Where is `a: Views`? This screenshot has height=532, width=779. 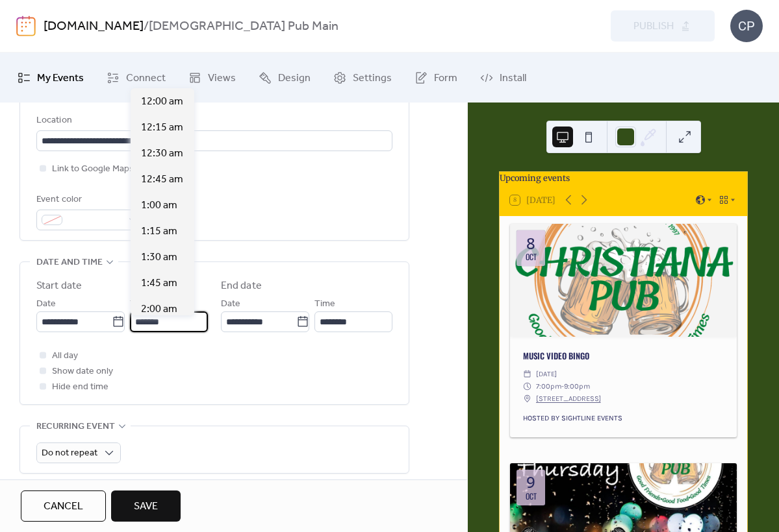 a: Views is located at coordinates (212, 78).